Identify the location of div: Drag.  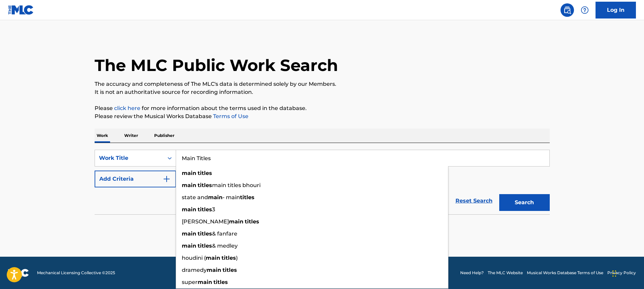
(614, 273).